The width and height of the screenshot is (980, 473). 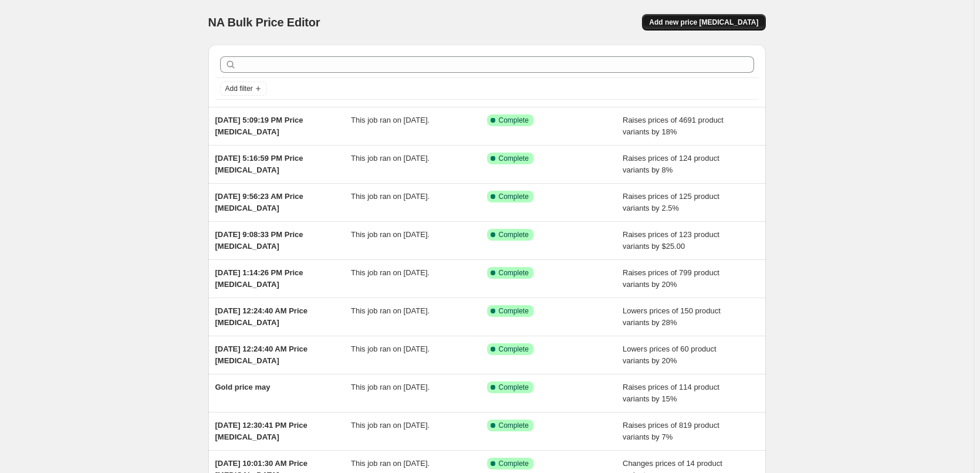 I want to click on span: Raises prices of 4691 product variants by 18%, so click(x=673, y=126).